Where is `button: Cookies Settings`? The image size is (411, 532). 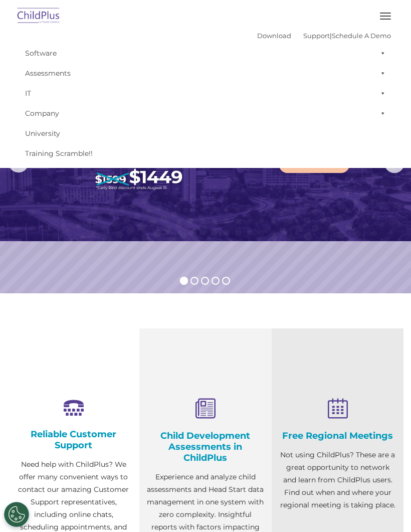 button: Cookies Settings is located at coordinates (17, 514).